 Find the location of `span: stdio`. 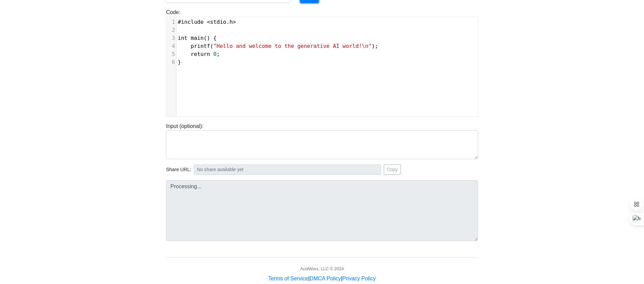

span: stdio is located at coordinates (218, 22).